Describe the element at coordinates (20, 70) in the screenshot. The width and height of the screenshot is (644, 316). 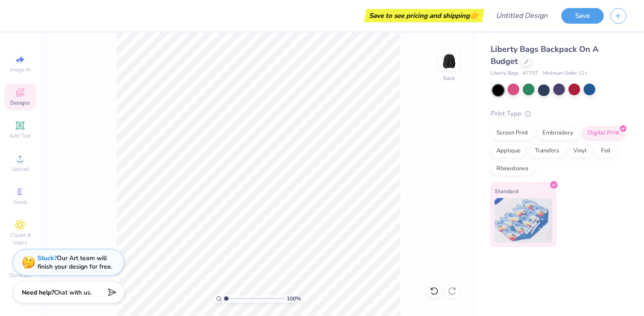
I see `span: Image AI` at that location.